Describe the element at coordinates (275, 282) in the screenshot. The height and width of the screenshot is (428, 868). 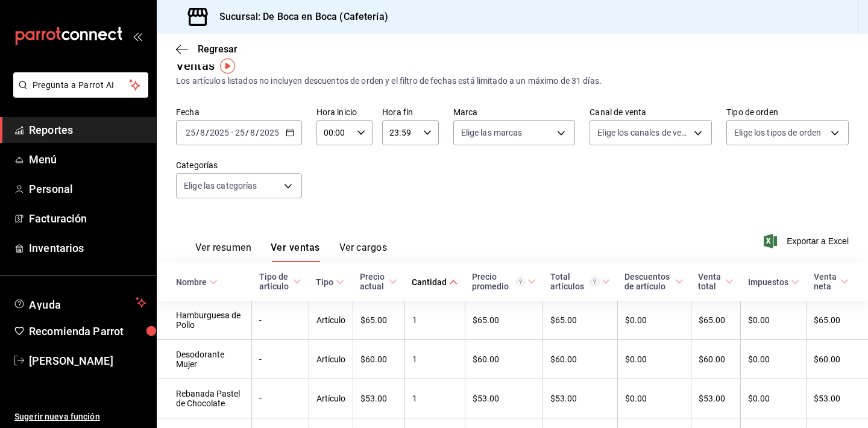
I see `div: Tipo de artículo` at that location.